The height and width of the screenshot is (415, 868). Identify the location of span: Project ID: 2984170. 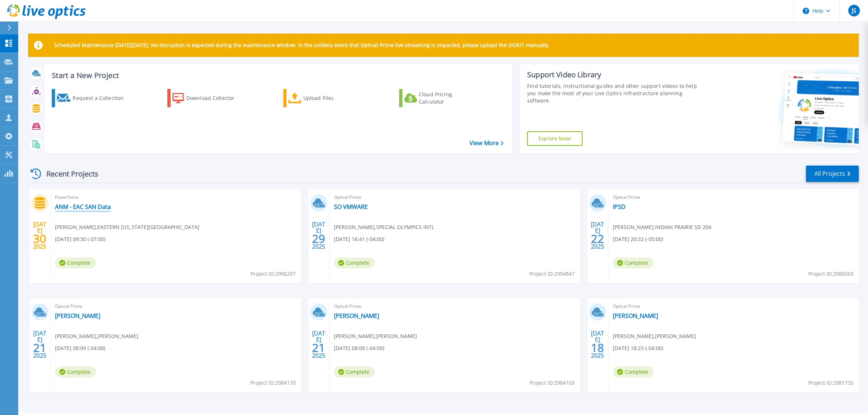
(273, 383).